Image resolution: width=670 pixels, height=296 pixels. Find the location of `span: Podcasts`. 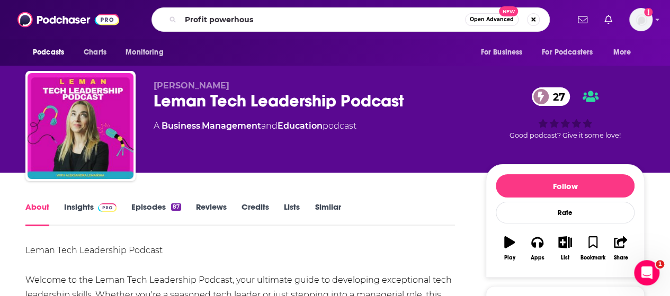

span: Podcasts is located at coordinates (48, 52).